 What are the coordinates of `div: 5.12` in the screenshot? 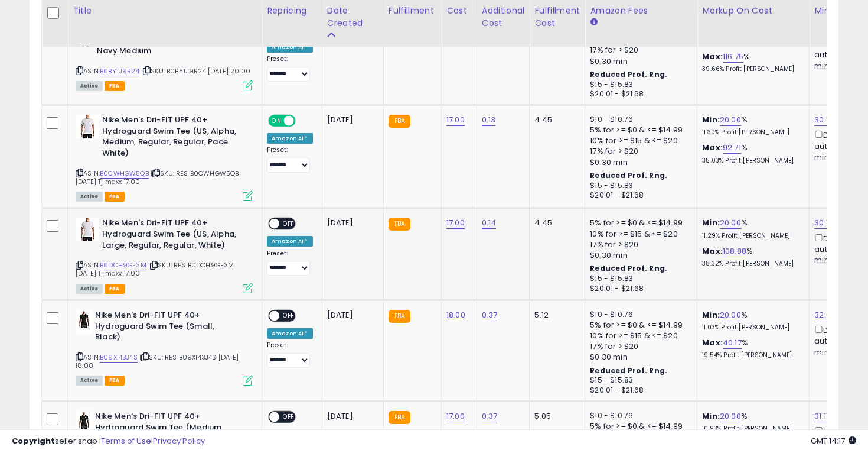 It's located at (555, 315).